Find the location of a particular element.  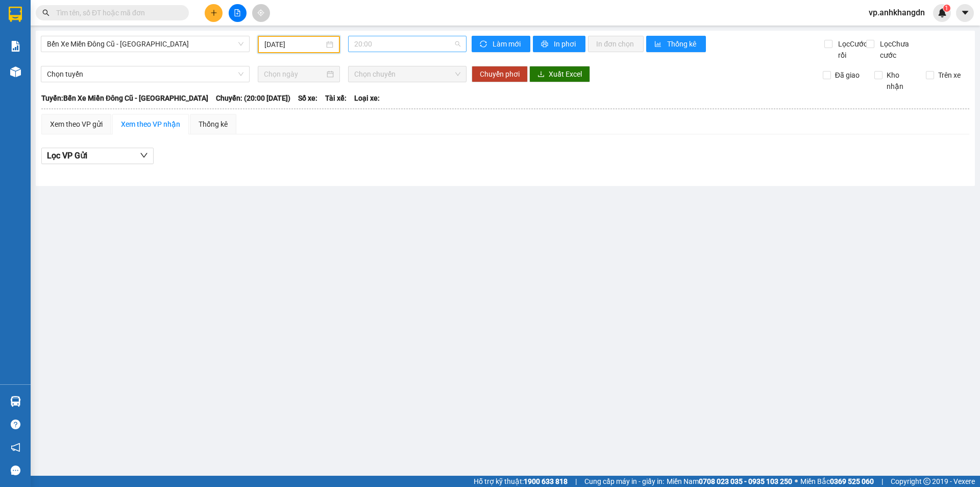

button: Lọc VP Gửi is located at coordinates (97, 156).